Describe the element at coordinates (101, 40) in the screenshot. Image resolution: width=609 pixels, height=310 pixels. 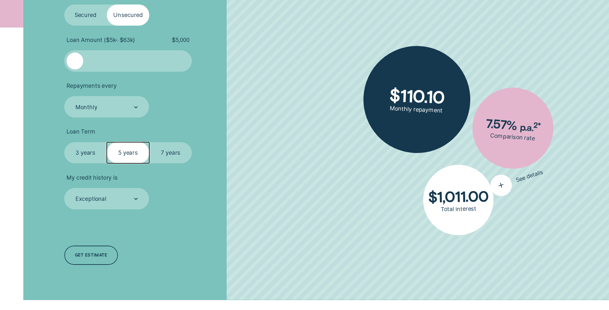
I see `span: Loan Amount ( $5k - $63k )` at that location.